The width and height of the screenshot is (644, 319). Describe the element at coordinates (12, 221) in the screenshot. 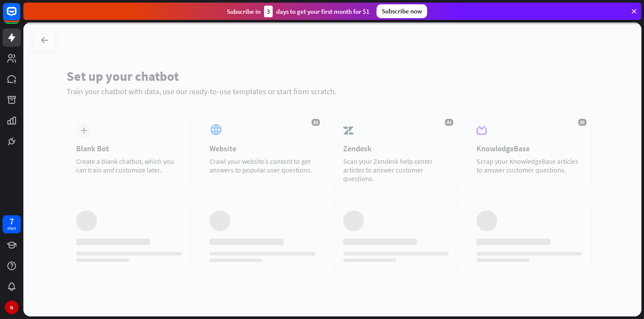

I see `div: 7` at that location.